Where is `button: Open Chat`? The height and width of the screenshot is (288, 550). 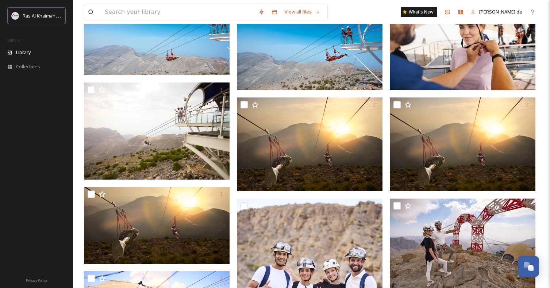
button: Open Chat is located at coordinates (528, 266).